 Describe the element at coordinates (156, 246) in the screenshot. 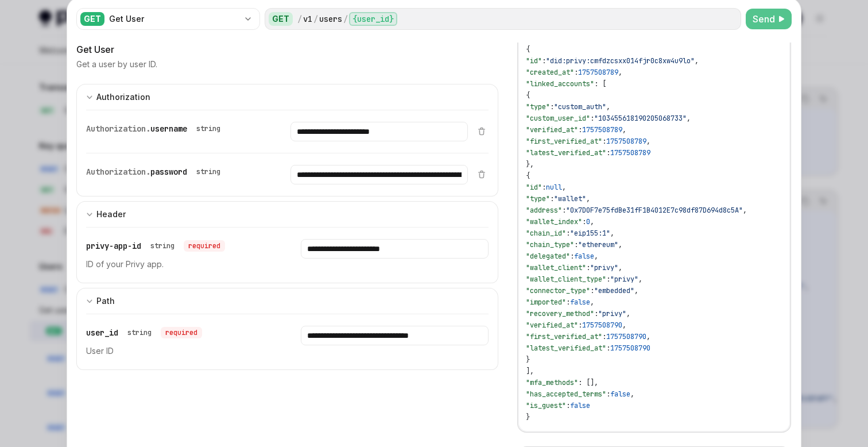

I see `div: privy-app-id` at that location.